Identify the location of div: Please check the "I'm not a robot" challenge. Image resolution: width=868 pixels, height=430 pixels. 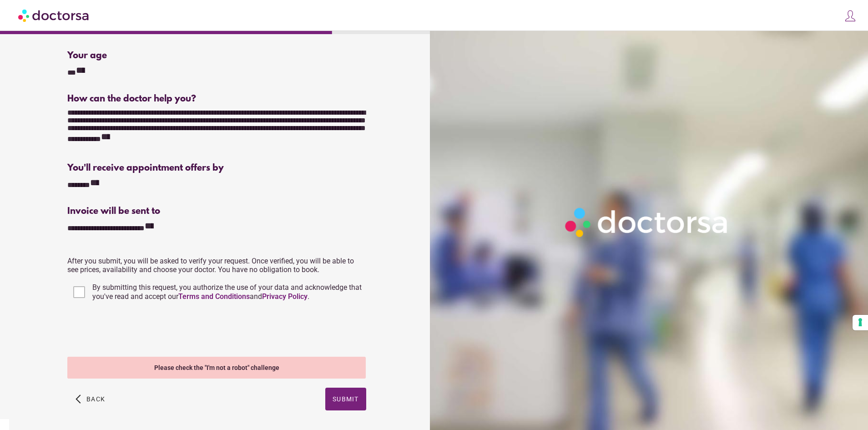
(216, 368).